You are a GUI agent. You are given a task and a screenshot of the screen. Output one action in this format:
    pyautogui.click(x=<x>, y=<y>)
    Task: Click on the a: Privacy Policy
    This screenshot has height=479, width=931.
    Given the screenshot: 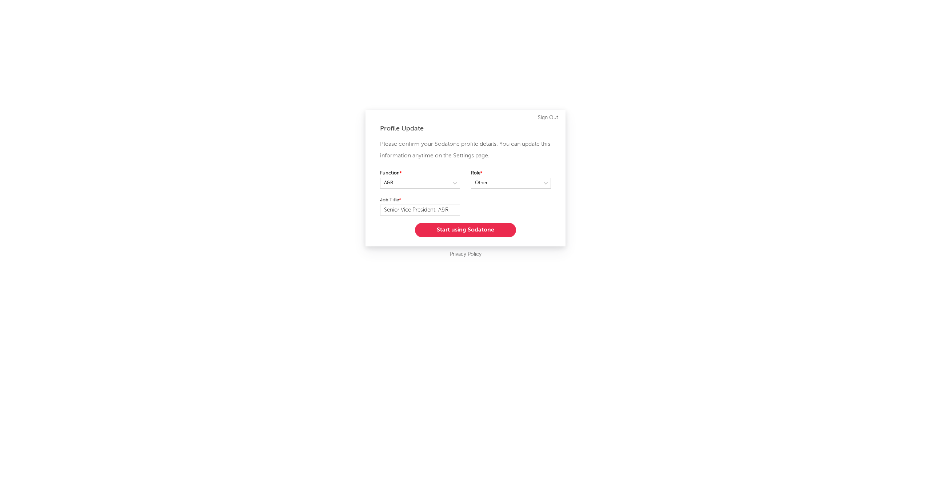 What is the action you would take?
    pyautogui.click(x=465, y=254)
    